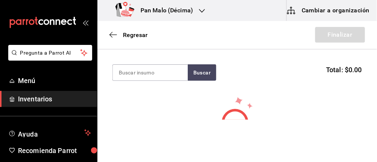  What do you see at coordinates (202, 73) in the screenshot?
I see `button: Buscar` at bounding box center [202, 73].